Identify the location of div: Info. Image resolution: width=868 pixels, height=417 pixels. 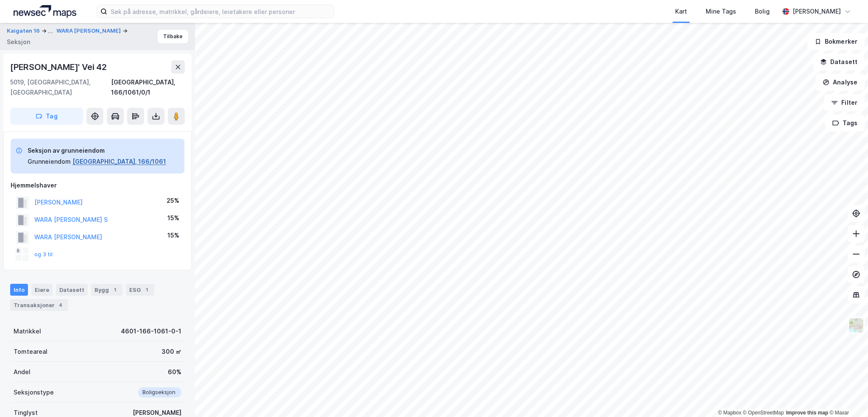
(19, 290).